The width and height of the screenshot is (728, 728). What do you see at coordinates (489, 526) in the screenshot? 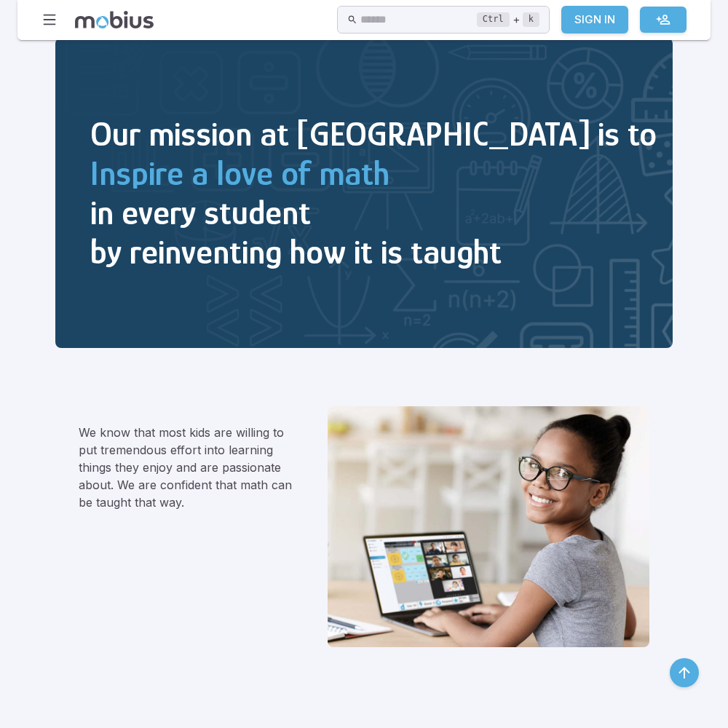
I see `img: We believe that learning math can and should be fun.` at bounding box center [489, 526].